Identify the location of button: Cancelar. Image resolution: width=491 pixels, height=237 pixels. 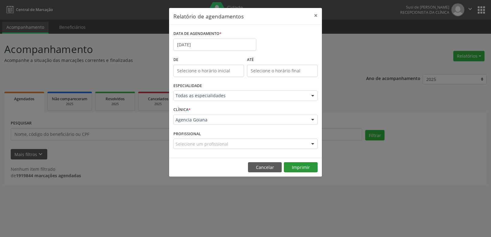
(265, 168).